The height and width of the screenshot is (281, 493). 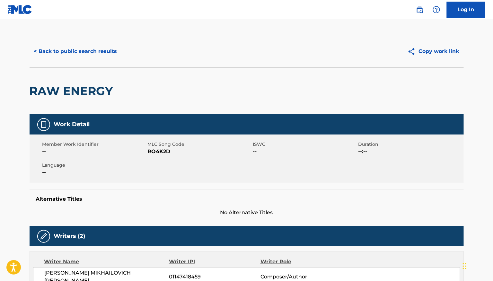 I want to click on img: Copy work link, so click(x=413, y=51).